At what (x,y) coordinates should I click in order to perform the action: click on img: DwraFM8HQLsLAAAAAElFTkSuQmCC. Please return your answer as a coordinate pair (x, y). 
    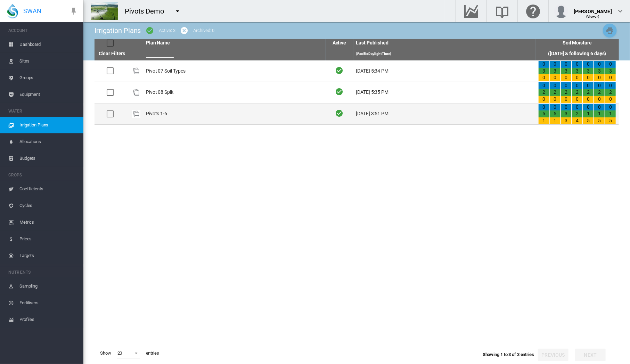
    Looking at the image, I should click on (104, 11).